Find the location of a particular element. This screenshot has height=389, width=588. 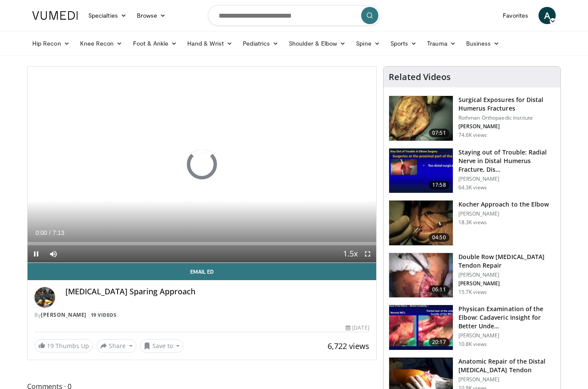

a: Pediatrics is located at coordinates (260, 43).